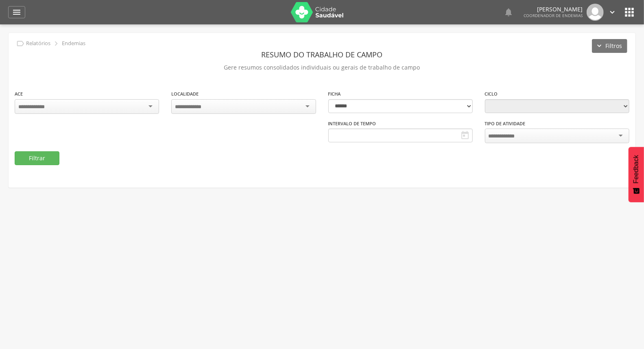 The height and width of the screenshot is (349, 644). What do you see at coordinates (505, 124) in the screenshot?
I see `label: Tipo de Atividade` at bounding box center [505, 124].